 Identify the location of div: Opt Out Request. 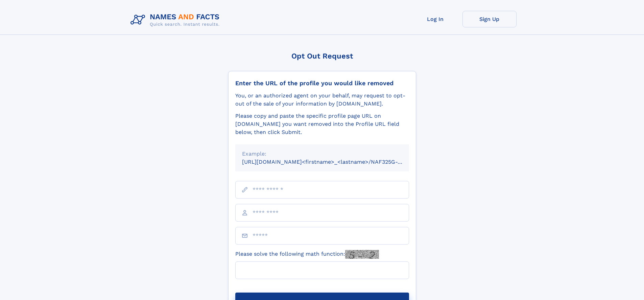
(322, 56).